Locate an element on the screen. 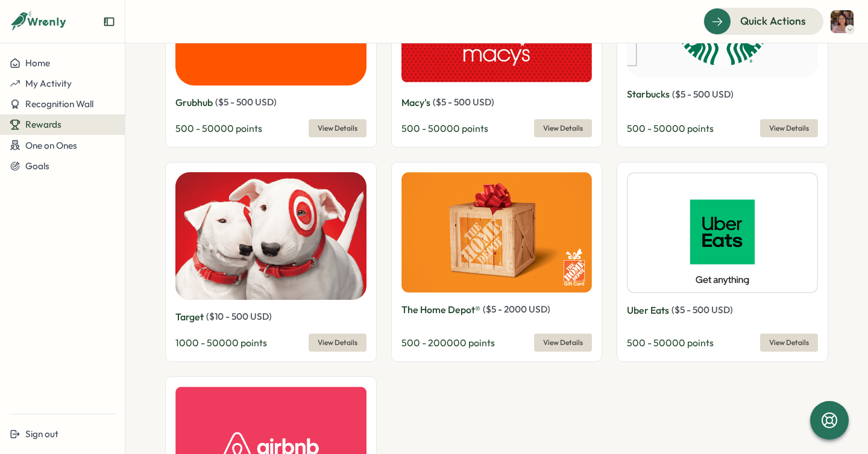 This screenshot has width=868, height=454. p: Grubhub is located at coordinates (194, 102).